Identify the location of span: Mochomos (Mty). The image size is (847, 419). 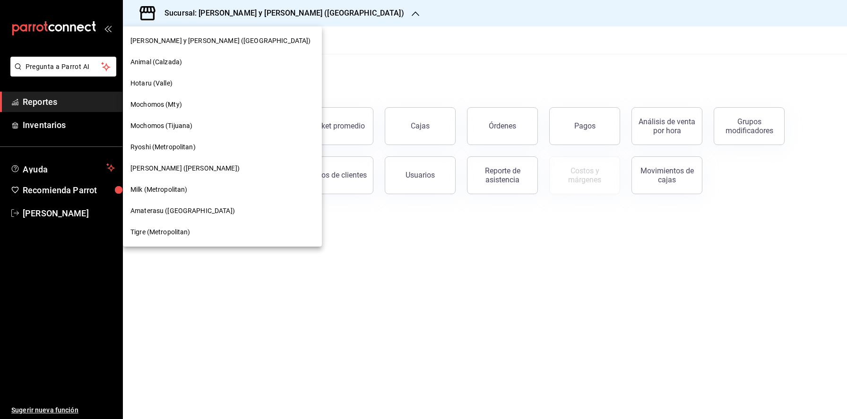
(156, 104).